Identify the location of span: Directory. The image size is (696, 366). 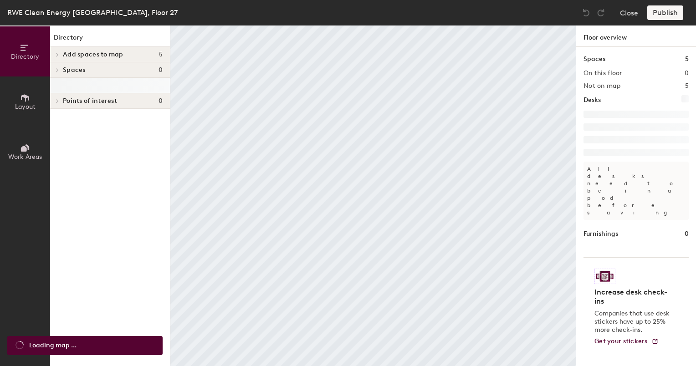
(25, 56).